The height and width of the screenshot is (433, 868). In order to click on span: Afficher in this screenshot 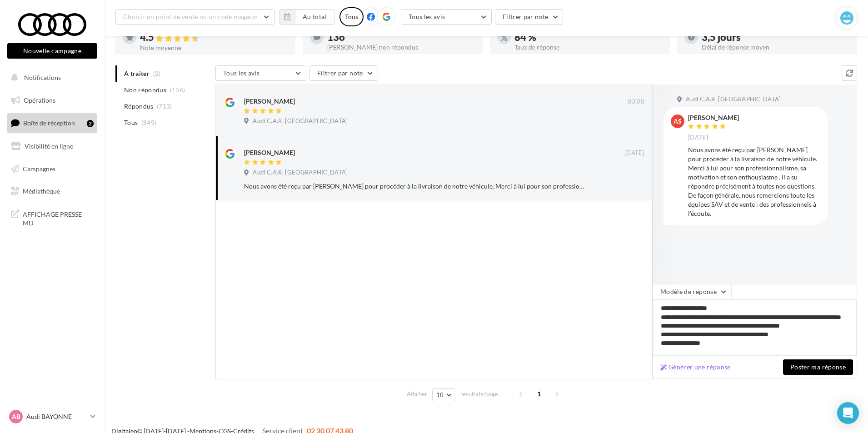, I will do `click(417, 394)`.